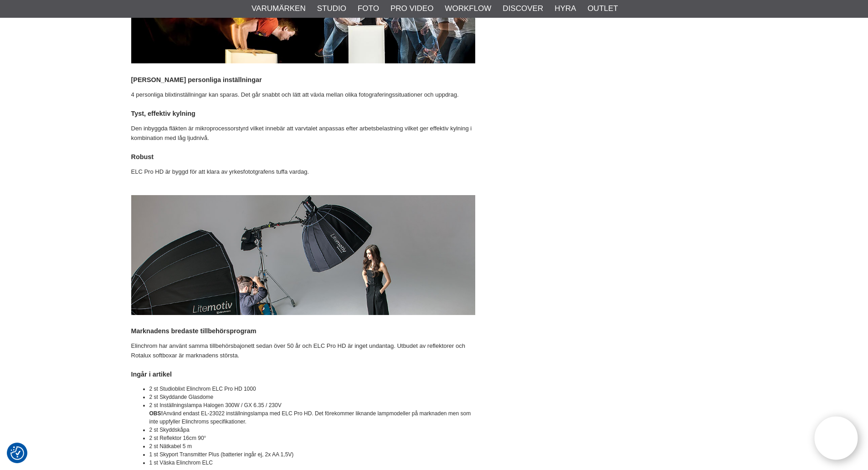  I want to click on p: ELC Pro HD är byggd för att klara av yrkesfototgrafens tuffa vardag., so click(303, 172).